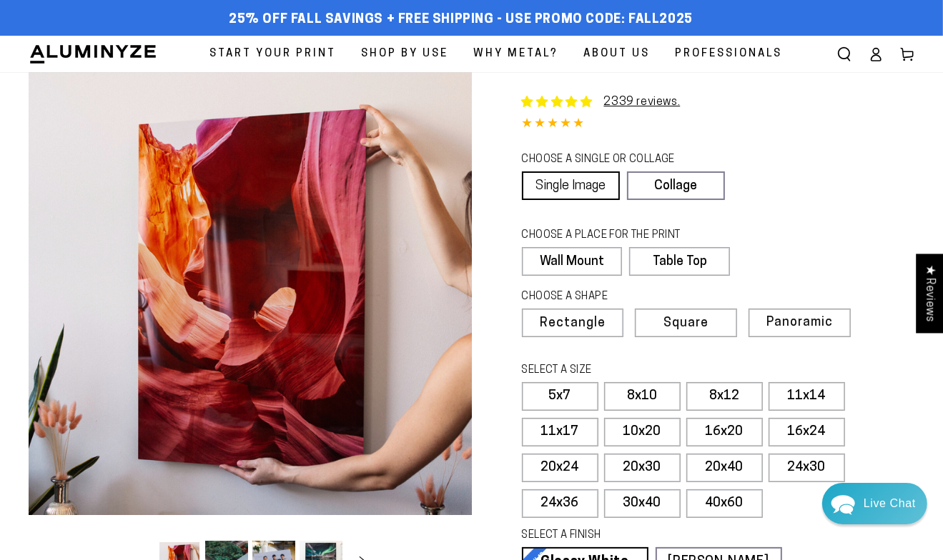  I want to click on div: 4.84 out of 5.0 stars, so click(719, 125).